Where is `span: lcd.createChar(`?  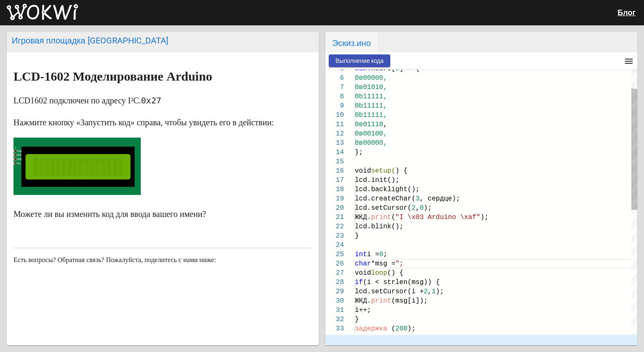 span: lcd.createChar( is located at coordinates (385, 199).